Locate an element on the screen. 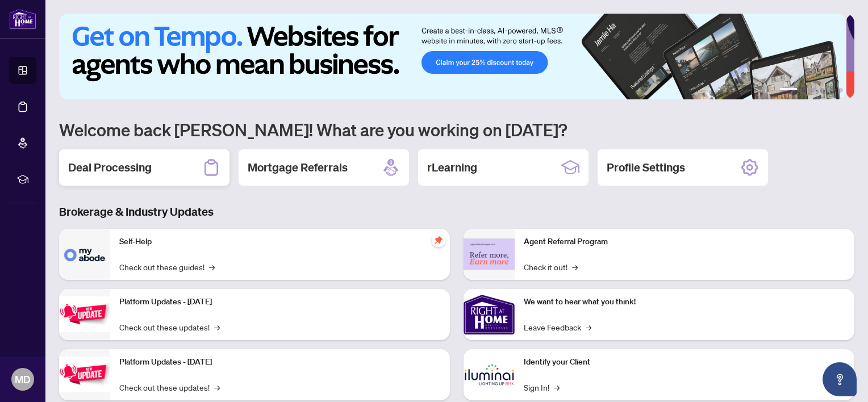  button: Open asap is located at coordinates (839, 379).